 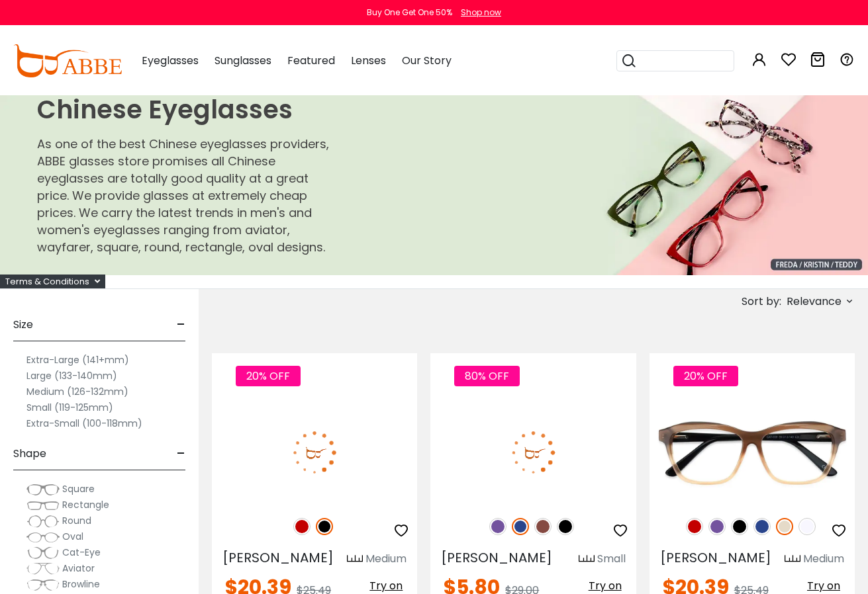 I want to click on label: Extra-Small (100-118mm), so click(x=84, y=424).